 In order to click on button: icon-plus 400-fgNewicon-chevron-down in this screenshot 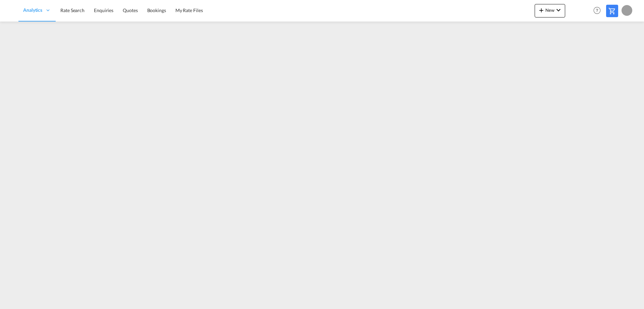, I will do `click(550, 11)`.